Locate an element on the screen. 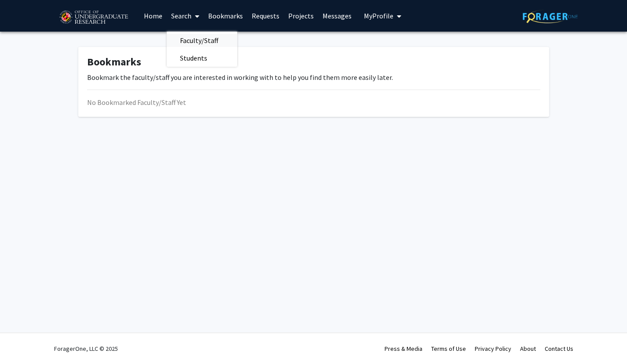 The height and width of the screenshot is (364, 627). img: University of Maryland Logo is located at coordinates (93, 18).